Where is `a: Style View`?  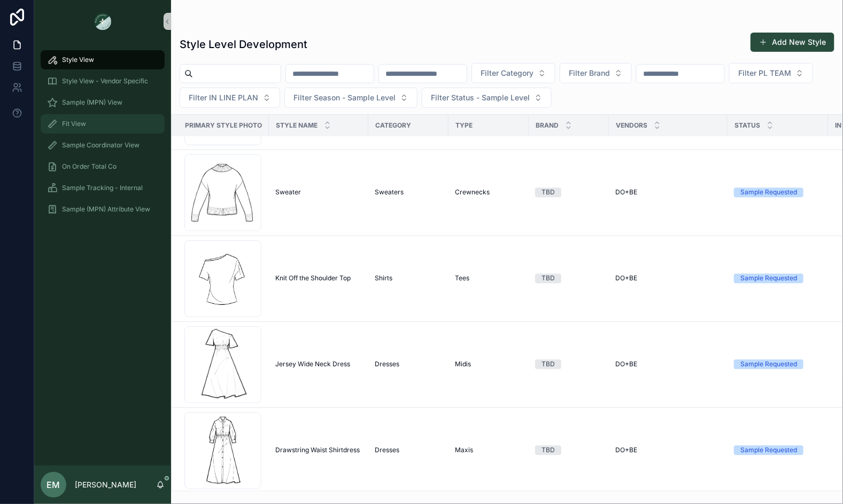
a: Style View is located at coordinates (102, 60).